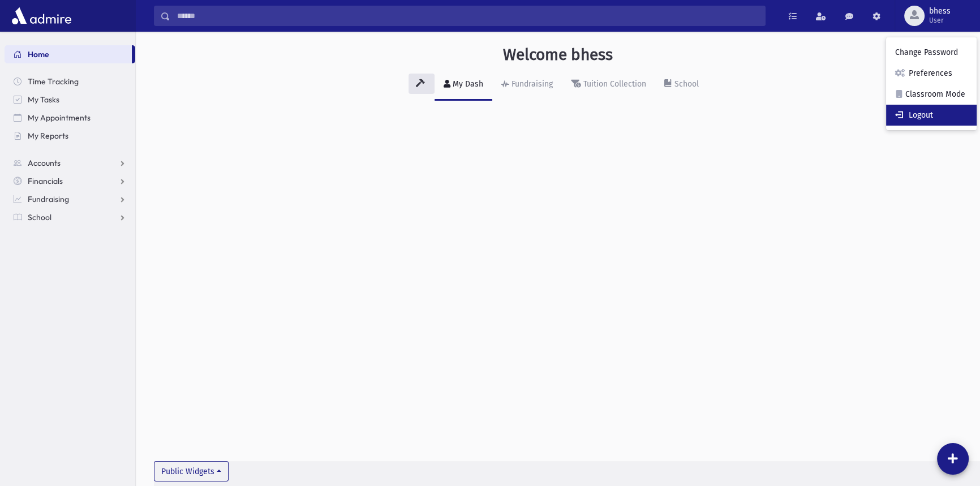  Describe the element at coordinates (48, 199) in the screenshot. I see `span: Fundraising` at that location.